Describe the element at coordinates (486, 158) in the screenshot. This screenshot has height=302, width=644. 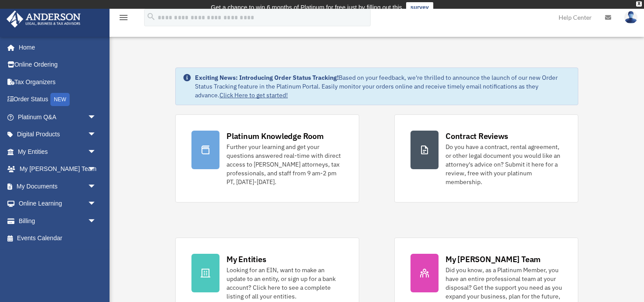
I see `a: Contract Reviews Do you have a contract, rental agreement, or other legal document you would like...` at that location.